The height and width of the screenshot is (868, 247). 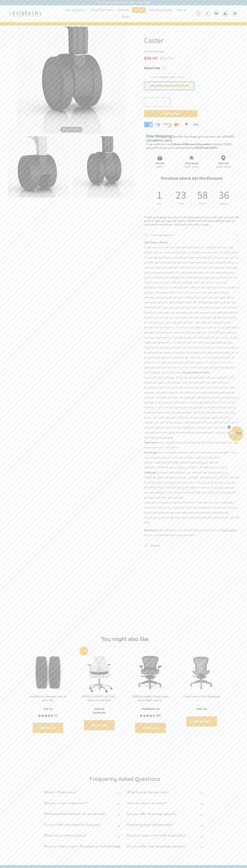 I want to click on h1: Caster, so click(x=192, y=40).